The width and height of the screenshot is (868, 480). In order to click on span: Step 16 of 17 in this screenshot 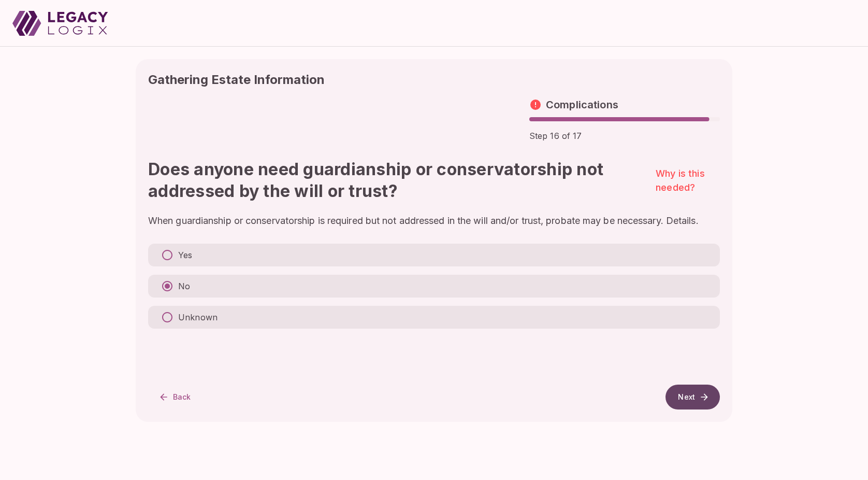, I will do `click(556, 136)`.